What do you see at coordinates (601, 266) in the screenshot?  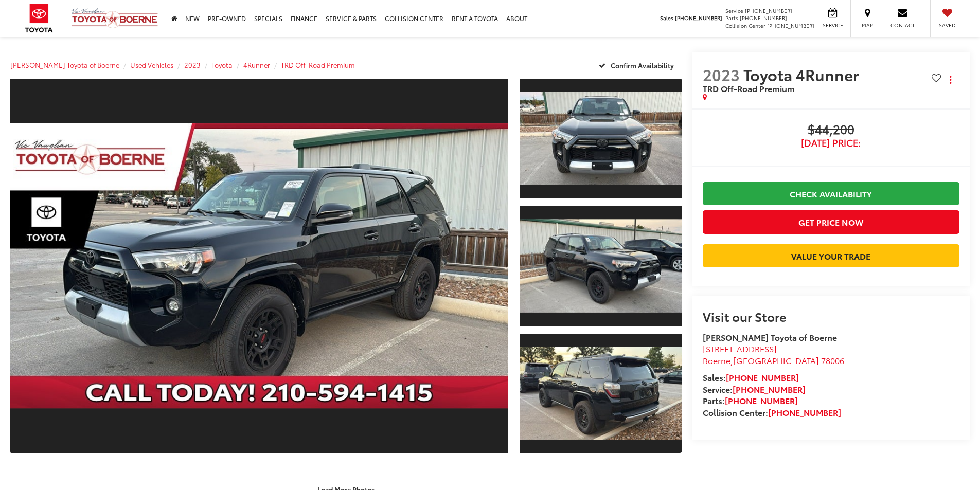 I see `a: Expand Photo 2` at bounding box center [601, 266].